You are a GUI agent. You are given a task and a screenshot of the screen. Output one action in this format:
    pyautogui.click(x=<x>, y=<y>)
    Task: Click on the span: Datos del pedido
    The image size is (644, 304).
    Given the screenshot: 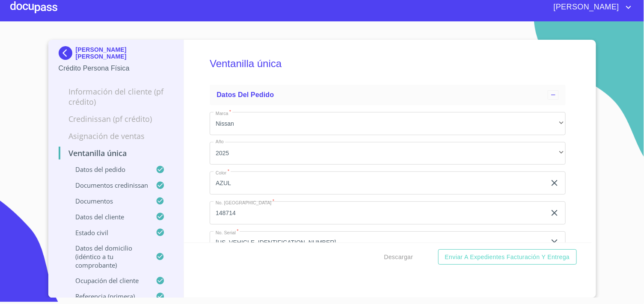 What is the action you would take?
    pyautogui.click(x=245, y=95)
    